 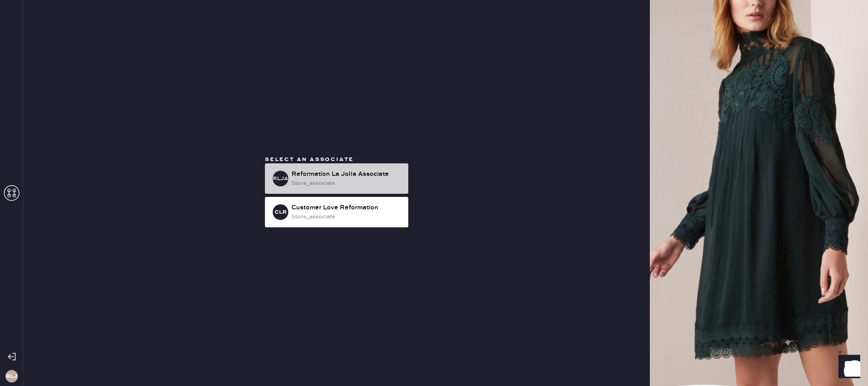 What do you see at coordinates (347, 174) in the screenshot?
I see `div: Reformation La Jolla Associate` at bounding box center [347, 174].